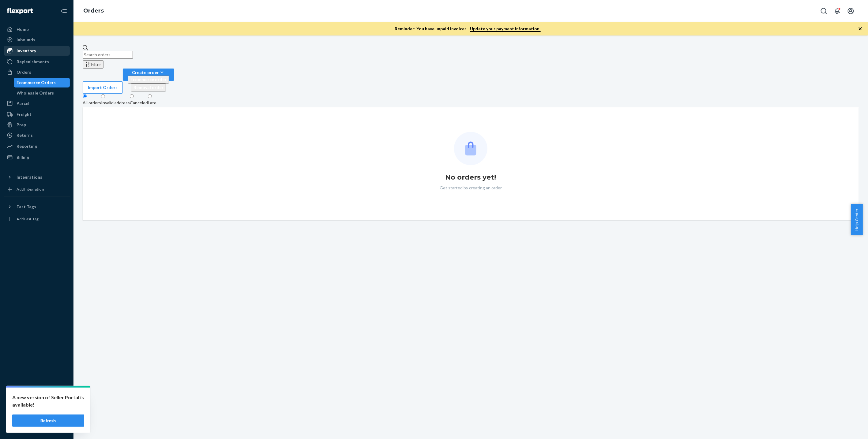  What do you see at coordinates (23, 30) in the screenshot?
I see `div: Home` at bounding box center [23, 30].